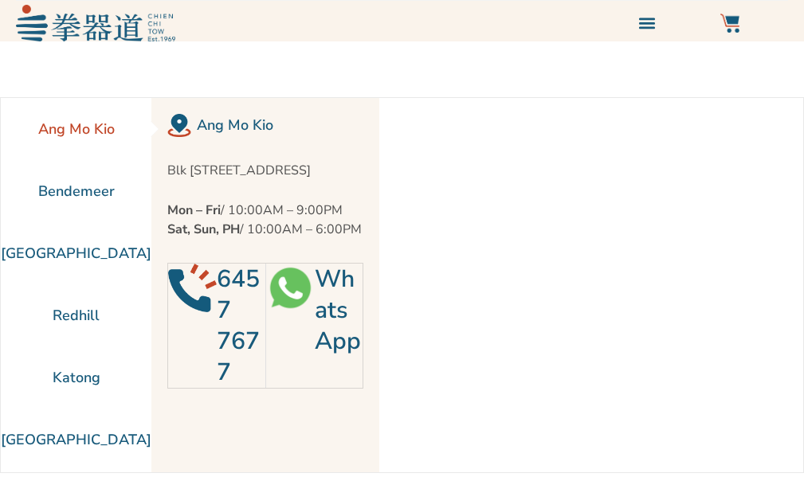  Describe the element at coordinates (265, 220) in the screenshot. I see `p: / 10:00AM – 9:00PM / 10:00AM – 6:00PM` at that location.